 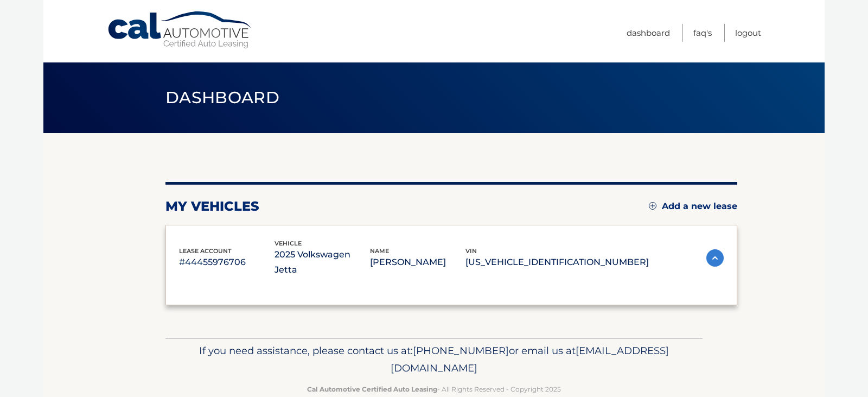 I want to click on p: If you need assistance, please contact us at: or email us at, so click(x=434, y=359).